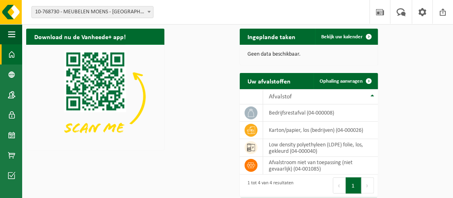 This screenshot has height=198, width=453. I want to click on p: Geen data beschikbaar., so click(309, 54).